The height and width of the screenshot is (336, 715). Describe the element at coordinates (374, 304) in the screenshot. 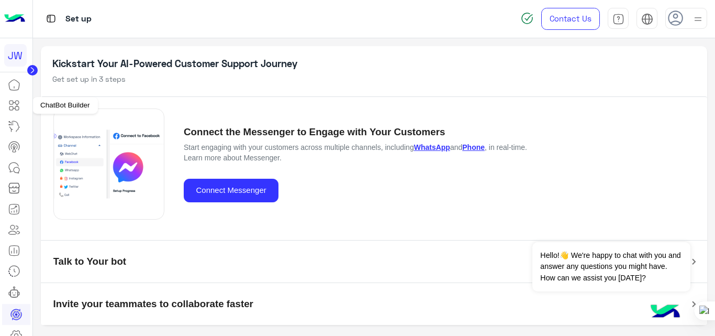

I see `mat-expansion-panel-header: Invite your teammates to collaborate faster` at that location.